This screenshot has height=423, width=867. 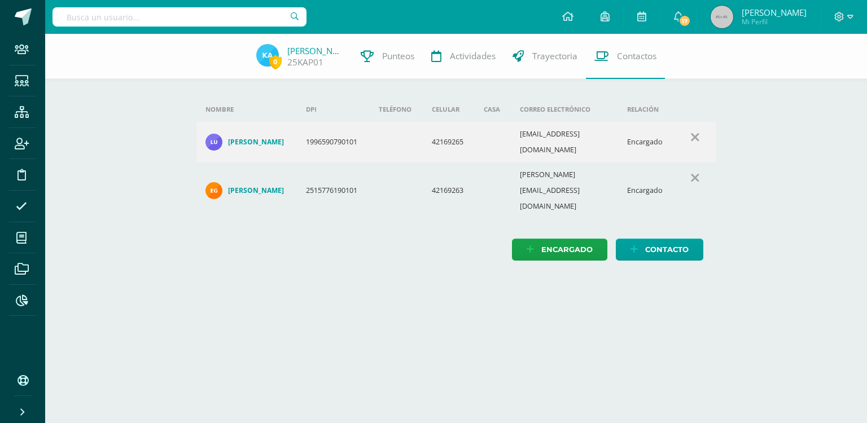 What do you see at coordinates (564, 109) in the screenshot?
I see `th: Correo electrónico` at bounding box center [564, 109].